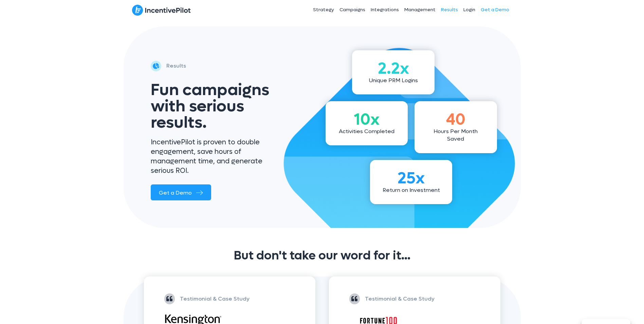 This screenshot has height=324, width=644. Describe the element at coordinates (366, 119) in the screenshot. I see `h3: 10x` at that location.